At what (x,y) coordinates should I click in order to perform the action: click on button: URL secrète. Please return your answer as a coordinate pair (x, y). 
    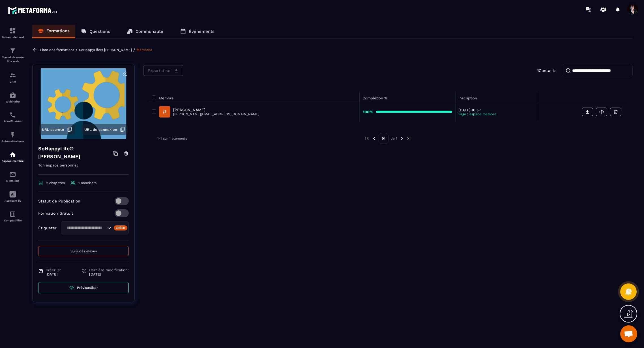
    Looking at the image, I should click on (57, 129).